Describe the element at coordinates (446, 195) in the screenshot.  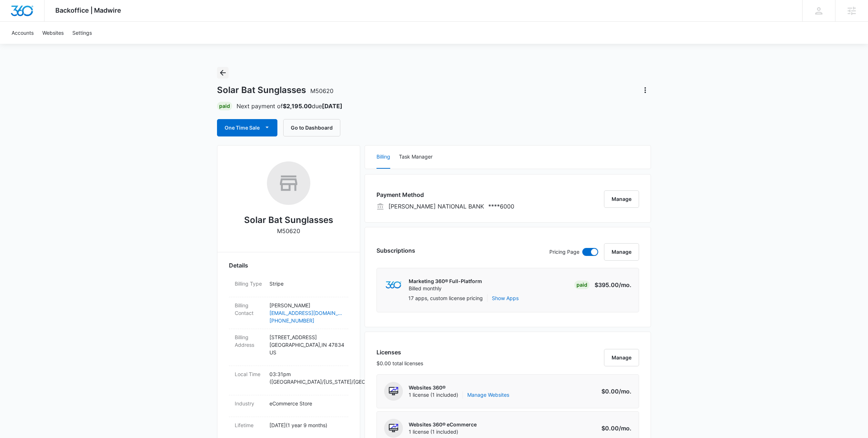
I see `h3: Payment Method` at that location.